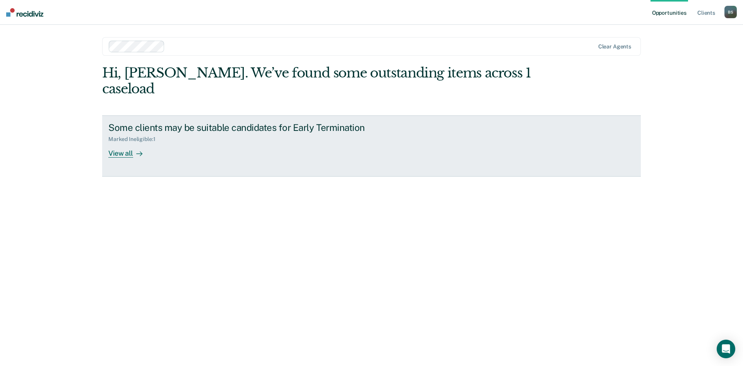 This screenshot has width=743, height=366. Describe the element at coordinates (244, 127) in the screenshot. I see `div: Some clients may be suitable candidates for Early Termination` at that location.